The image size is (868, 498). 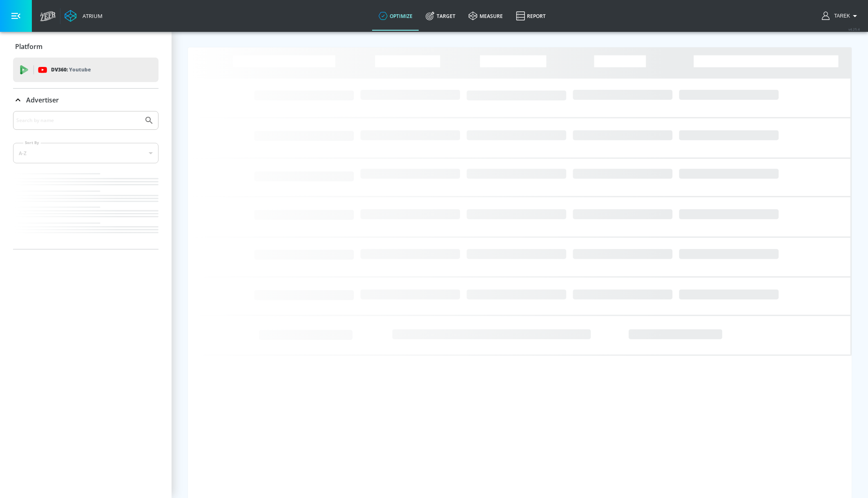 I want to click on a: Report, so click(x=531, y=16).